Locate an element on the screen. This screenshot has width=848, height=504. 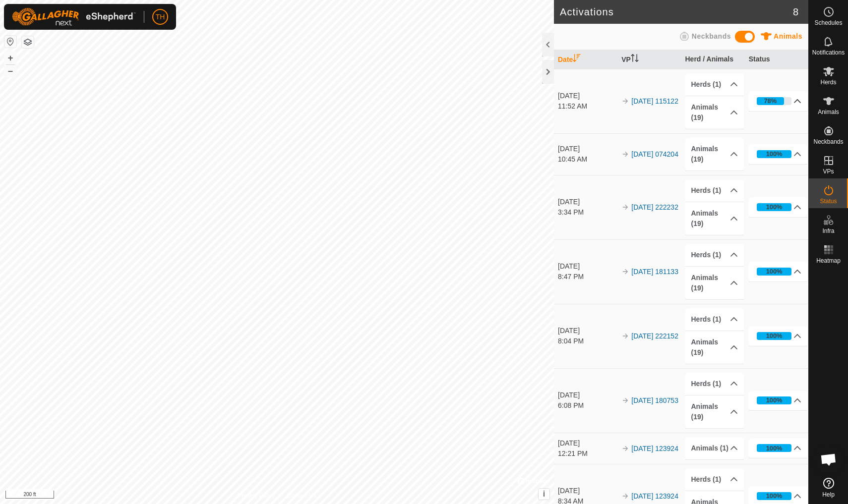
th: VP is located at coordinates (649, 59).